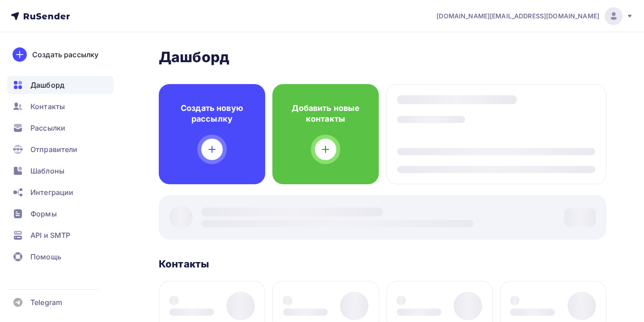 This screenshot has width=644, height=322. What do you see at coordinates (52, 192) in the screenshot?
I see `span: Интеграции` at bounding box center [52, 192].